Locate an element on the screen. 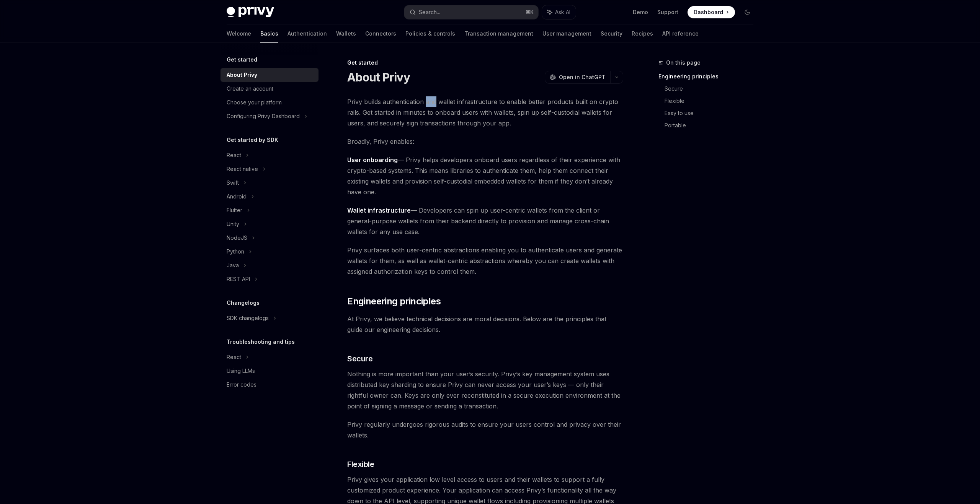 This screenshot has width=980, height=504. a: Basics is located at coordinates (269, 34).